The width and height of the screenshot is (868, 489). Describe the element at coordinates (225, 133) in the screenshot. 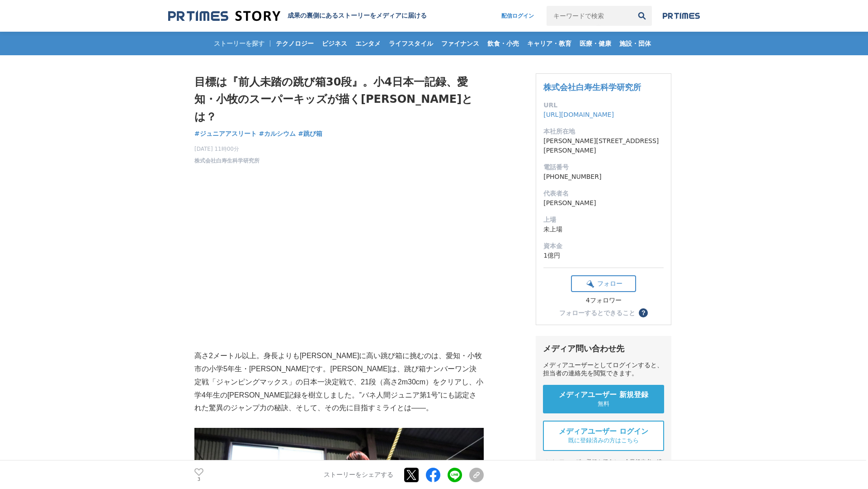

I see `span: #ジュニアアスリート` at that location.